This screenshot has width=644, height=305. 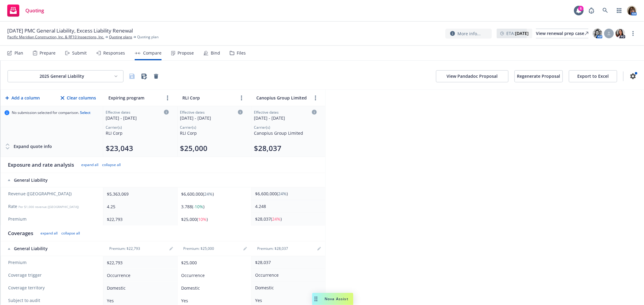 What do you see at coordinates (120, 37) in the screenshot?
I see `a: Quoting plans` at bounding box center [120, 37].